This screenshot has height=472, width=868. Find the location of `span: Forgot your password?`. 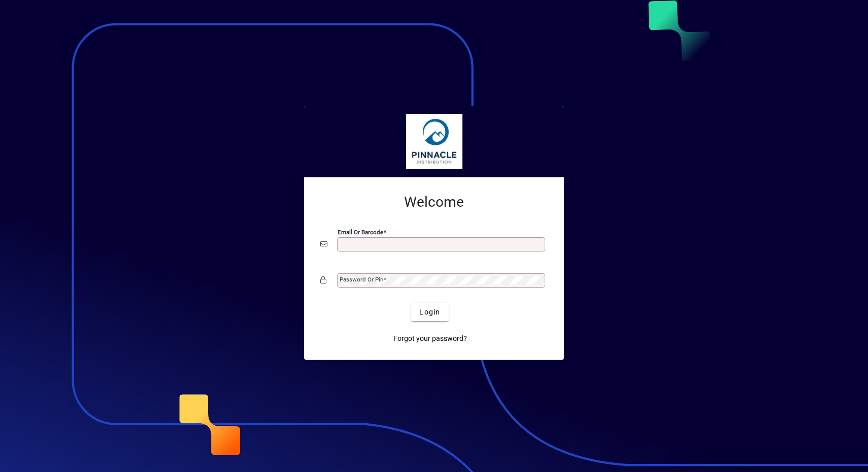

span: Forgot your password? is located at coordinates (430, 338).